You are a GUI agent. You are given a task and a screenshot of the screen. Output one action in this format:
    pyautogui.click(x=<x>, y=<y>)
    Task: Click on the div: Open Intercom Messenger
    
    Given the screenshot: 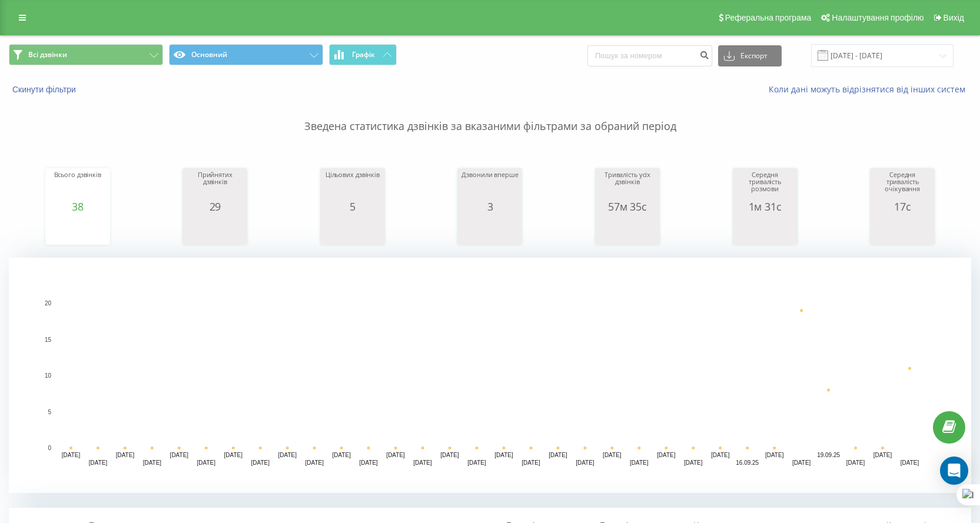 What is the action you would take?
    pyautogui.click(x=954, y=470)
    